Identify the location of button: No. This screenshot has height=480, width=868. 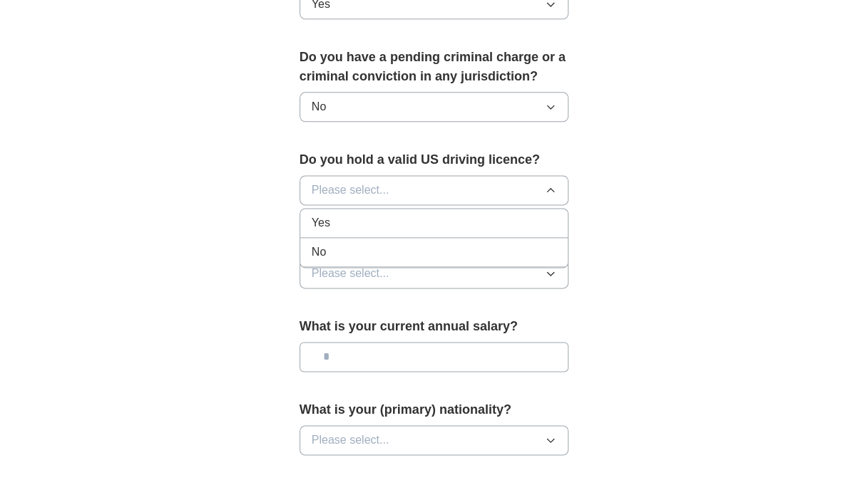
(435, 107).